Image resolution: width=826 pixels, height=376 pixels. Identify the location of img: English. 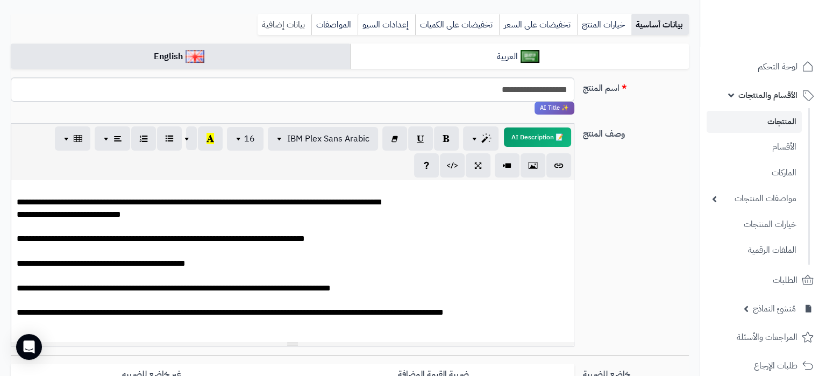
(195, 56).